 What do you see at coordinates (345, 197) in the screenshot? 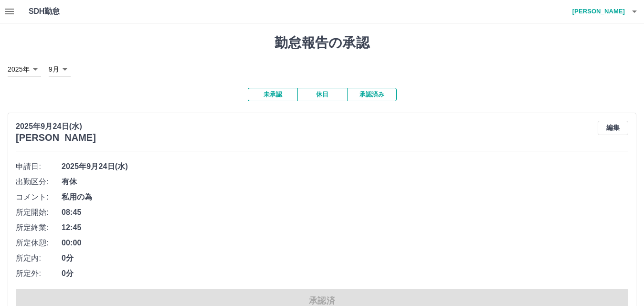
I see `span: 私用の為` at bounding box center [345, 197].